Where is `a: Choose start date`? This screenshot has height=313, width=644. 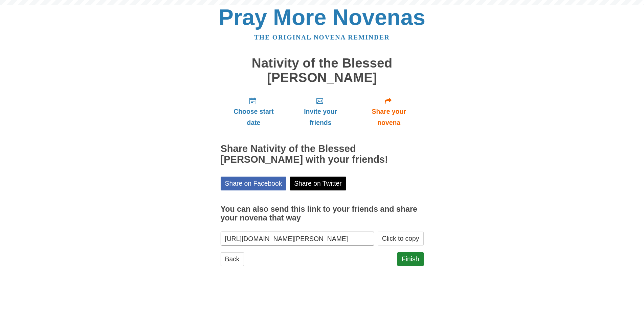 a: Choose start date is located at coordinates (254, 111).